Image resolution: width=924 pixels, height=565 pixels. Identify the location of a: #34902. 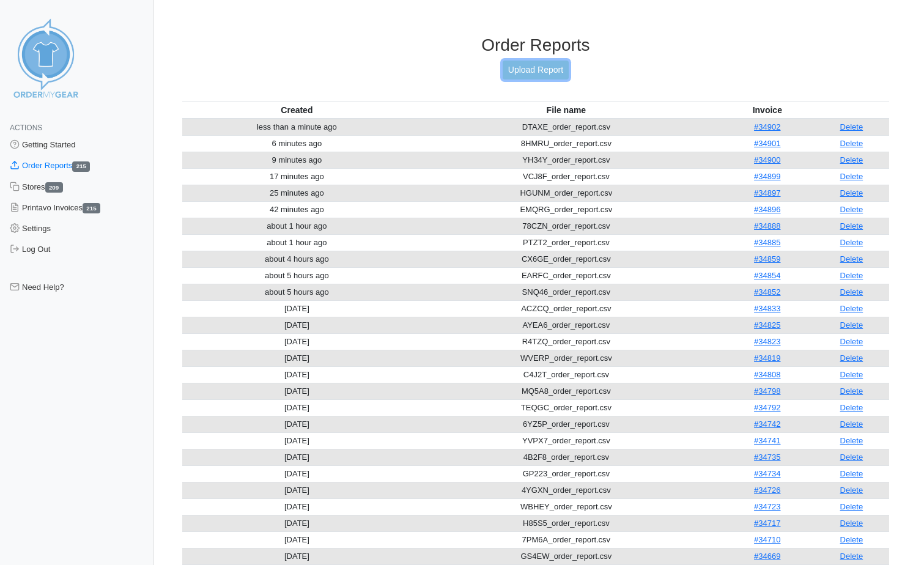
(767, 127).